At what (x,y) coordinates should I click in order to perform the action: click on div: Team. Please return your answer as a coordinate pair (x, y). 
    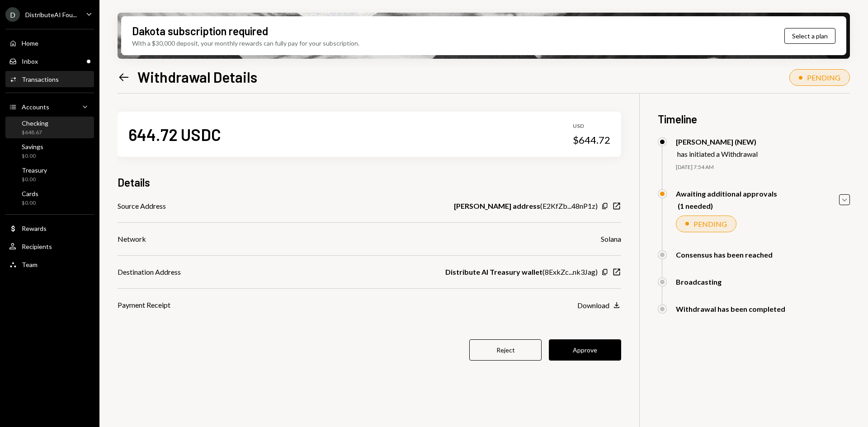
    Looking at the image, I should click on (29, 264).